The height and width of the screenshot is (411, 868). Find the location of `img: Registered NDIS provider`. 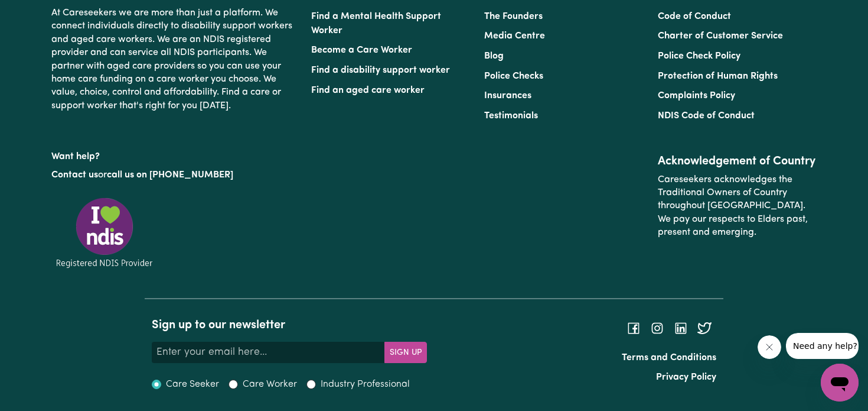

img: Registered NDIS provider is located at coordinates (104, 233).